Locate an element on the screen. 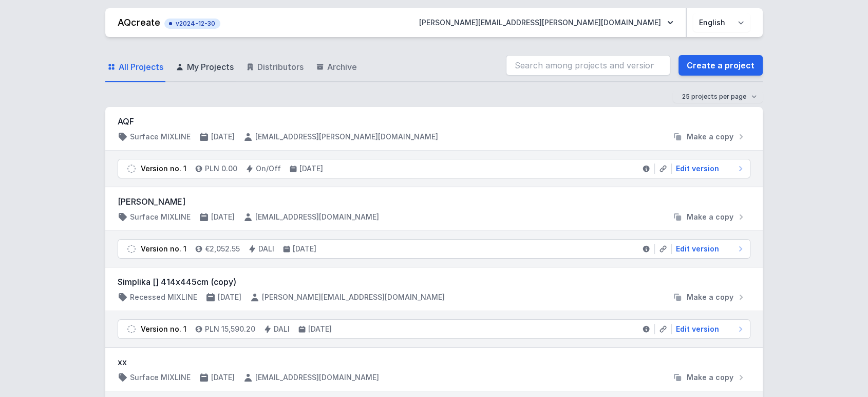 The width and height of the screenshot is (868, 397). h3: AQF is located at coordinates (434, 122).